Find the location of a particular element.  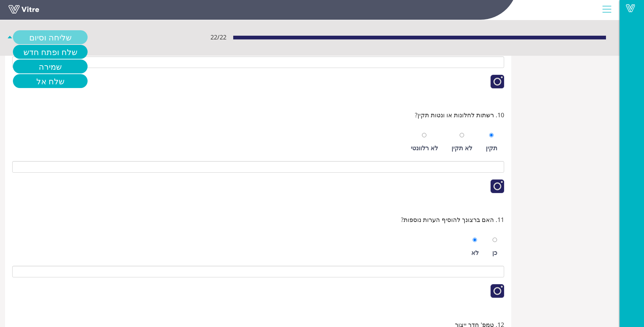

a: שליחה וסיום is located at coordinates (50, 37).